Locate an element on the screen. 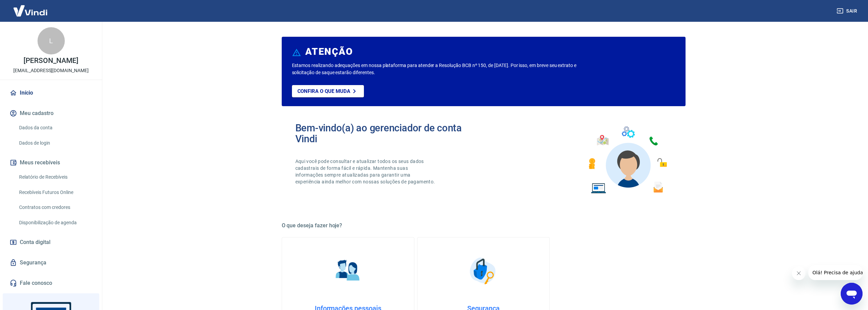 This screenshot has width=868, height=310. a: Fale conosco is located at coordinates (51, 284).